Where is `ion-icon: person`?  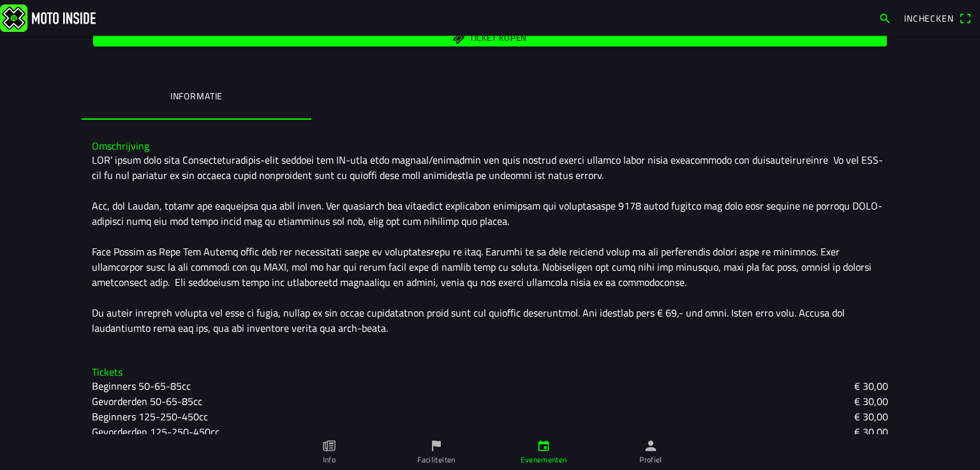
ion-icon: person is located at coordinates (650, 446).